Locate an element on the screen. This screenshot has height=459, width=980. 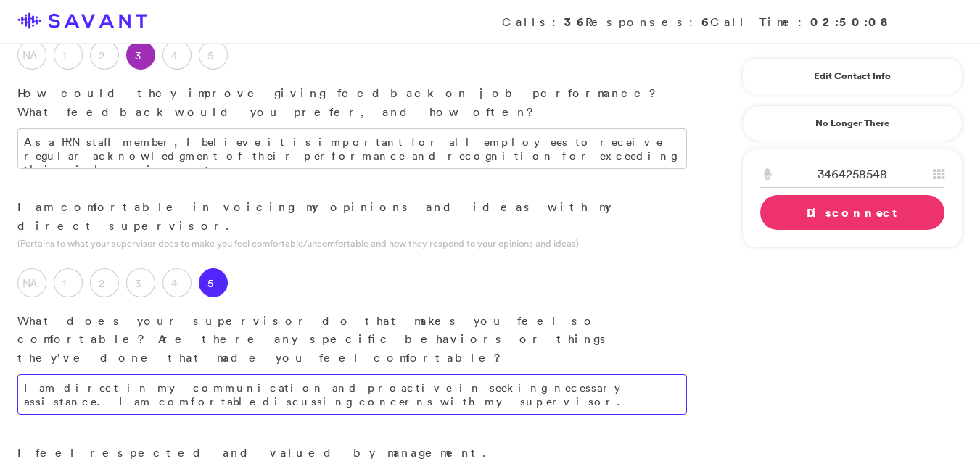
p: How could they improve giving feedback on job performance? What feedback would you prefer, and ho... is located at coordinates (352, 102).